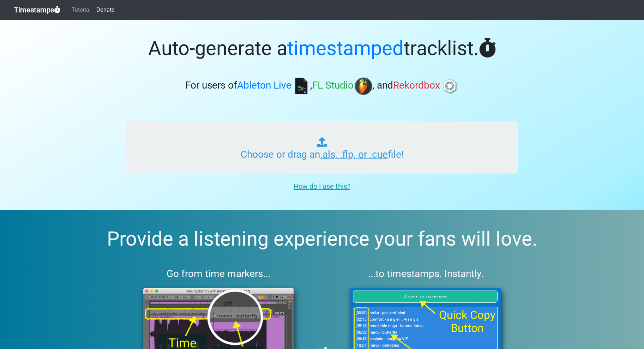 Image resolution: width=644 pixels, height=349 pixels. What do you see at coordinates (333, 86) in the screenshot?
I see `span: FL Studio` at bounding box center [333, 86].